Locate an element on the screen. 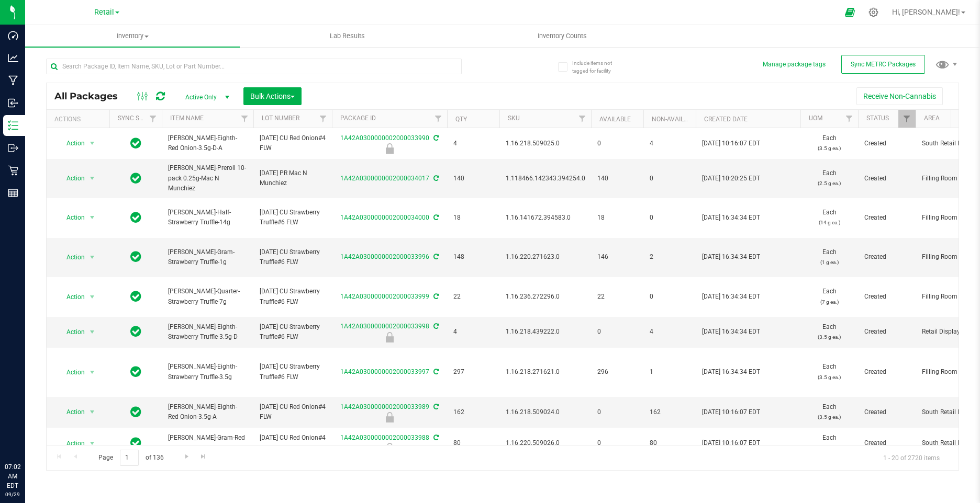 The width and height of the screenshot is (980, 503). span: 80 is located at coordinates (669, 442).